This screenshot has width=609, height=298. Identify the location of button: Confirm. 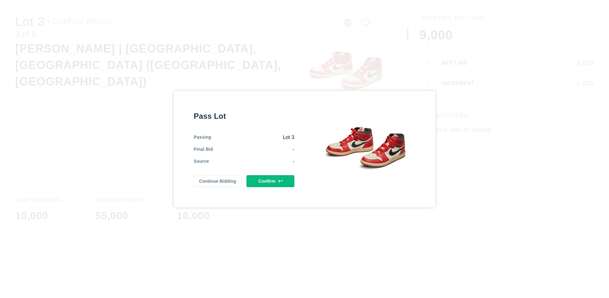
(270, 181).